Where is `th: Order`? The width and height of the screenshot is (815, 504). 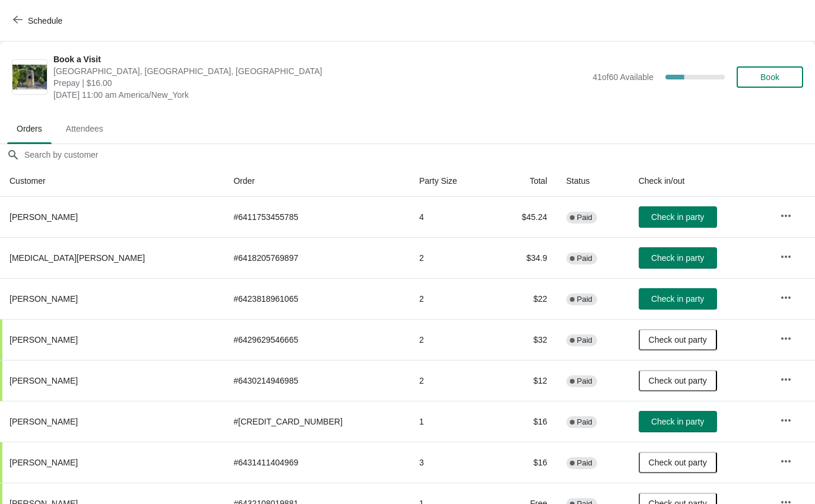
th: Order is located at coordinates (316, 181).